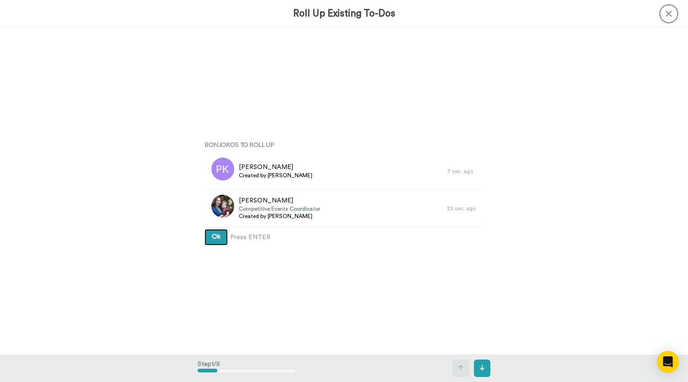 Image resolution: width=688 pixels, height=382 pixels. What do you see at coordinates (280, 209) in the screenshot?
I see `span: Competitive Events Coordinator` at bounding box center [280, 209].